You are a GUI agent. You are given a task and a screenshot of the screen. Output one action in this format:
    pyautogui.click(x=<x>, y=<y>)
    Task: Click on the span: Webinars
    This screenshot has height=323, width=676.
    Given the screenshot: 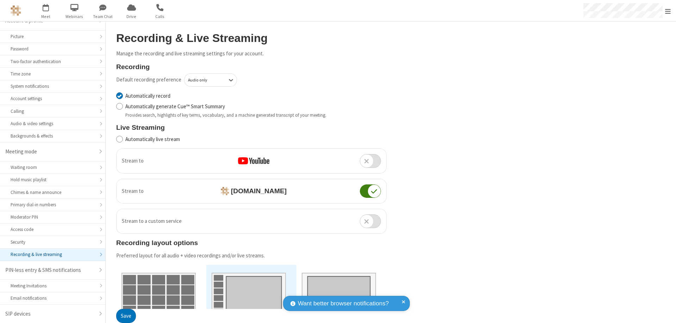 What is the action you would take?
    pyautogui.click(x=74, y=17)
    